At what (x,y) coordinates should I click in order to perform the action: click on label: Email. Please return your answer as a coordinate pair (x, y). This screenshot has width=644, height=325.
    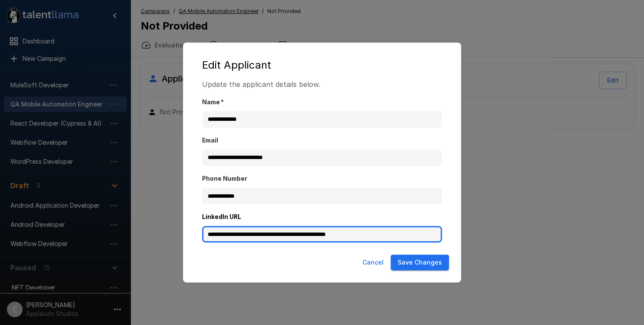
    Looking at the image, I should click on (322, 141).